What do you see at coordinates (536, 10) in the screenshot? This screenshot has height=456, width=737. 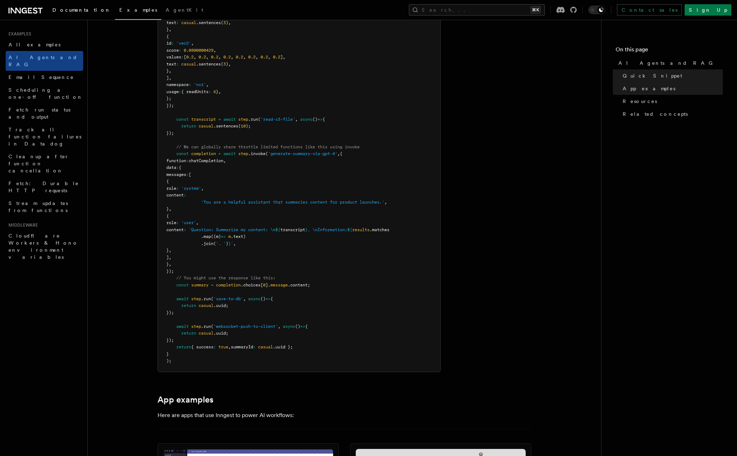 I see `kbd: ⌘K` at bounding box center [536, 10].